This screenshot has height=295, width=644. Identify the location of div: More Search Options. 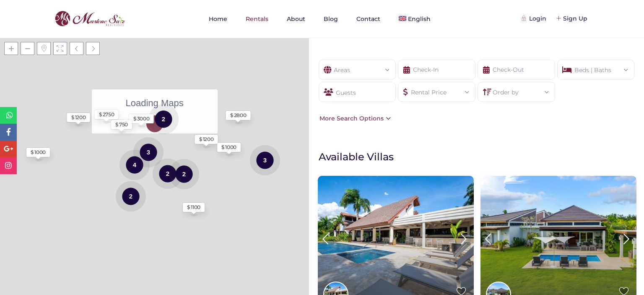
(354, 119).